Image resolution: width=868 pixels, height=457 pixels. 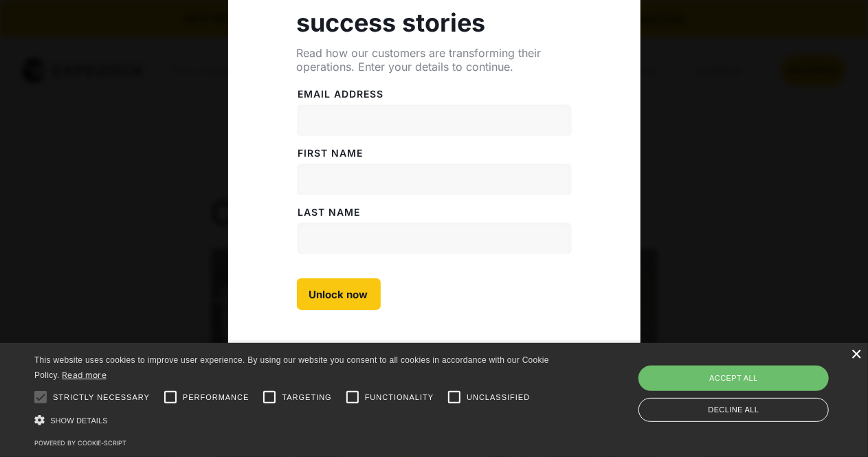 What do you see at coordinates (434, 212) in the screenshot?
I see `label: LAST NAME` at bounding box center [434, 212].